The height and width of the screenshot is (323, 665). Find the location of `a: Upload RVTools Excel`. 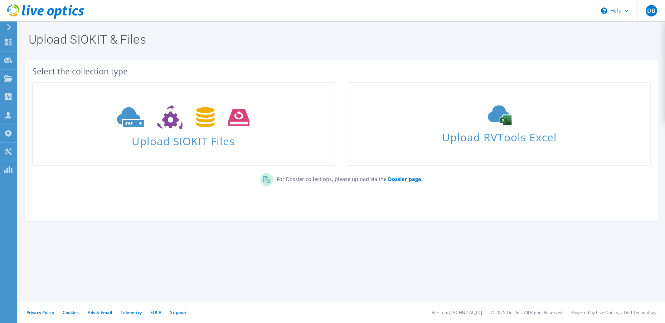

a: Upload RVTools Excel is located at coordinates (500, 124).